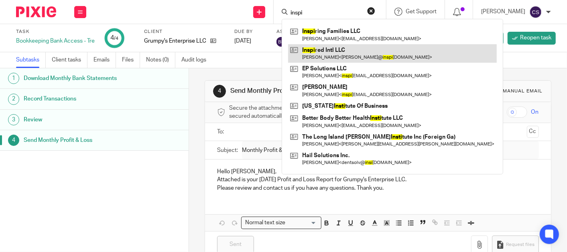  What do you see at coordinates (76, 78) in the screenshot?
I see `h1: Download Monthly Bank Statements` at bounding box center [76, 78].